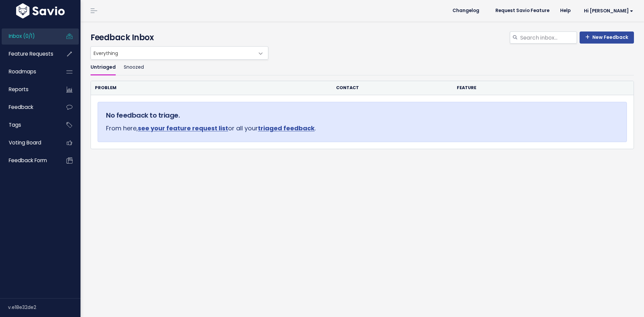 The width and height of the screenshot is (644, 317). I want to click on span: Changelog, so click(466, 10).